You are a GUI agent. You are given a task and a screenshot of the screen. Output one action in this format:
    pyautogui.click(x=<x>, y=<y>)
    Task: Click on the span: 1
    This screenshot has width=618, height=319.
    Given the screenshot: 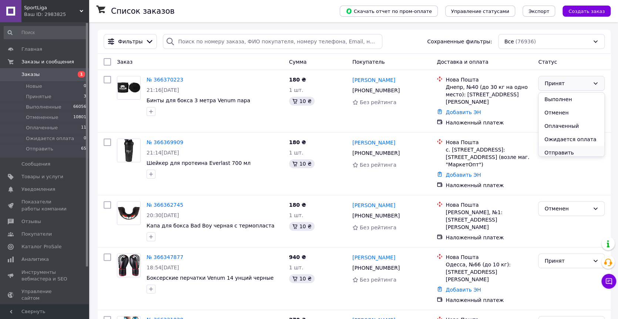 What is the action you would take?
    pyautogui.click(x=81, y=74)
    